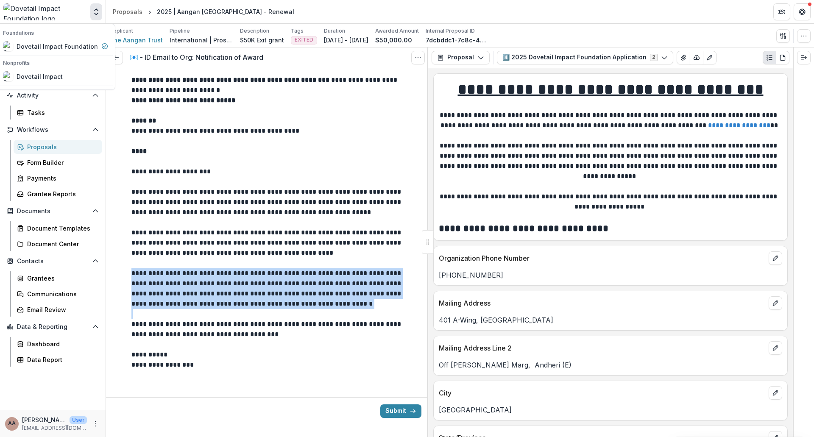 This screenshot has height=437, width=814. I want to click on span: Documents, so click(53, 211).